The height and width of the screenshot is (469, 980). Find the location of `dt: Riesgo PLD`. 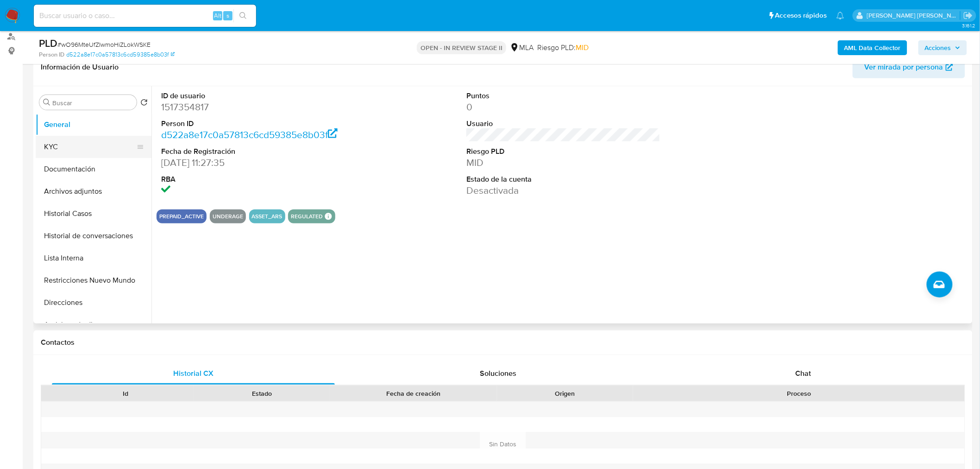

dt: Riesgo PLD is located at coordinates (564, 152).